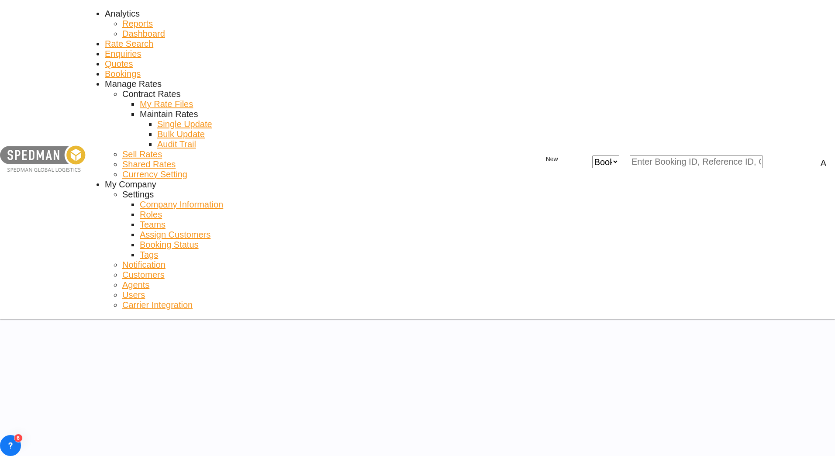 The height and width of the screenshot is (456, 835). I want to click on span: icon-magnify, so click(768, 161).